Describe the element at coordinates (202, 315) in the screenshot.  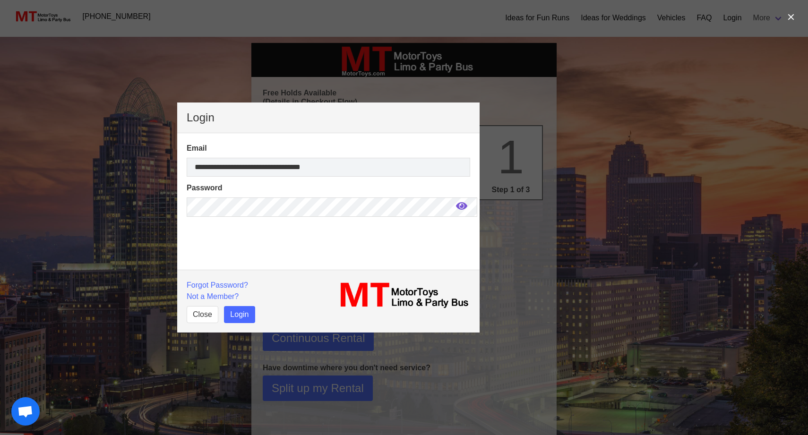
I see `button: Close` at that location.